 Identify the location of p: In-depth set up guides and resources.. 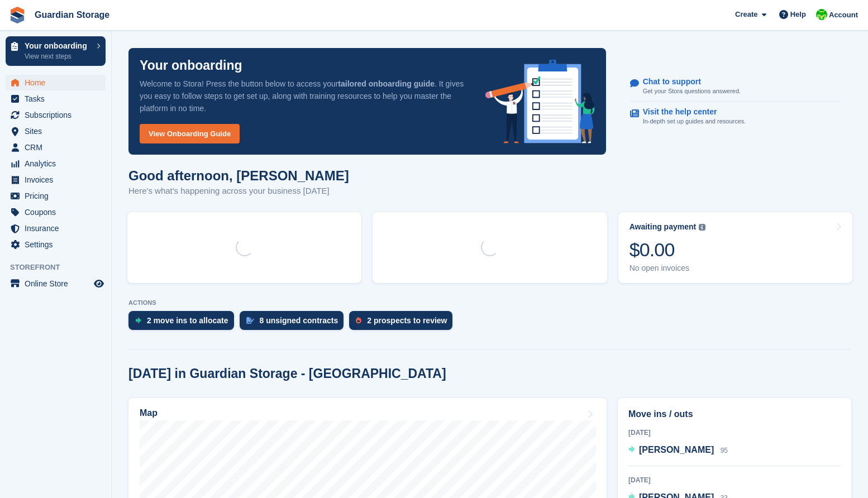
(694, 121).